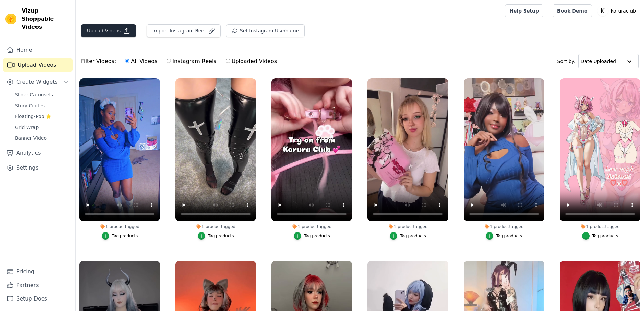  What do you see at coordinates (598, 61) in the screenshot?
I see `div: Sort by:` at bounding box center [598, 61].